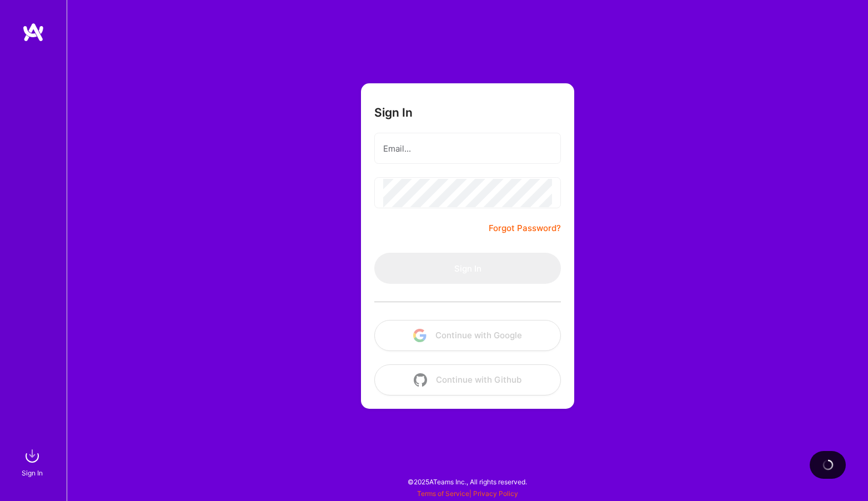  What do you see at coordinates (32, 473) in the screenshot?
I see `div: Sign In` at bounding box center [32, 473].